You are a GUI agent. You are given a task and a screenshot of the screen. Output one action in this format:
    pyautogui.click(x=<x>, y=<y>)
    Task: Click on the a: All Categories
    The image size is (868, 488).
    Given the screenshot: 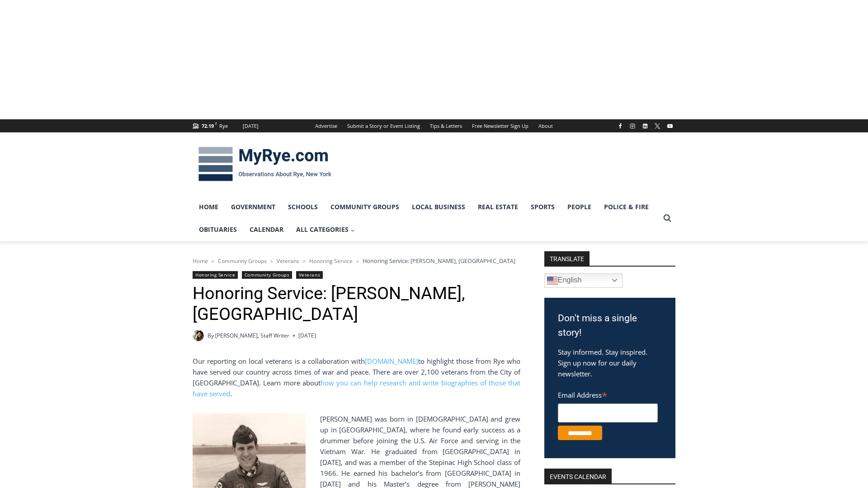 What is the action you would take?
    pyautogui.click(x=326, y=229)
    